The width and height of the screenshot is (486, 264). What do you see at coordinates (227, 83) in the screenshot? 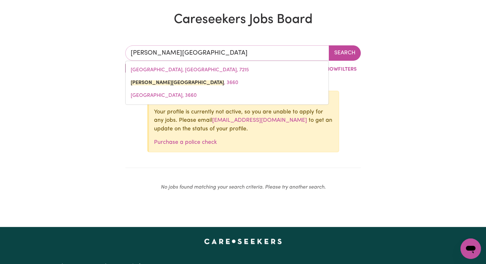
I see `a: SEYMOUR, Victoria, 3660` at bounding box center [227, 83].